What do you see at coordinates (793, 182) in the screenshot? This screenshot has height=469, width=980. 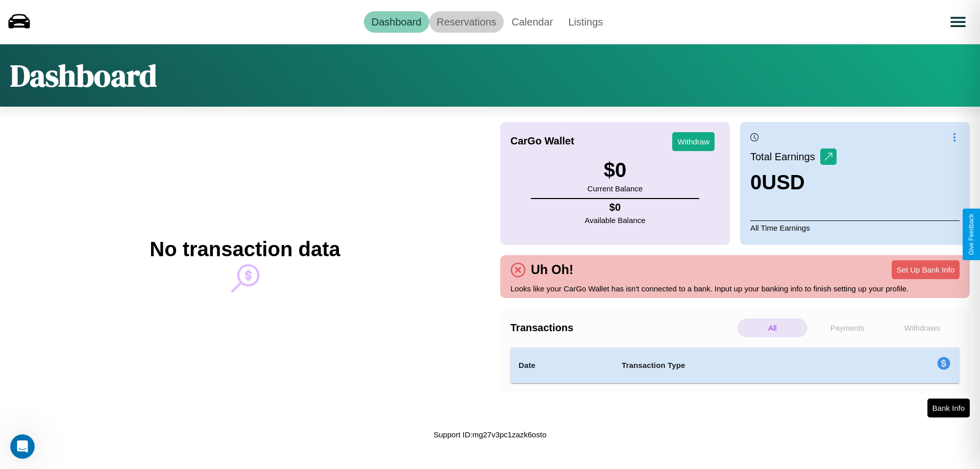 I see `h3: 0 USD` at bounding box center [793, 182].